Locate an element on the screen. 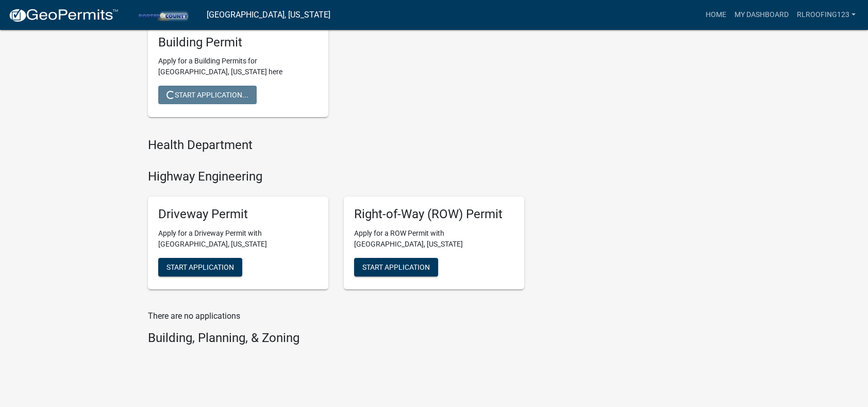  h4: Building, Planning, & Zoning is located at coordinates (337, 337).